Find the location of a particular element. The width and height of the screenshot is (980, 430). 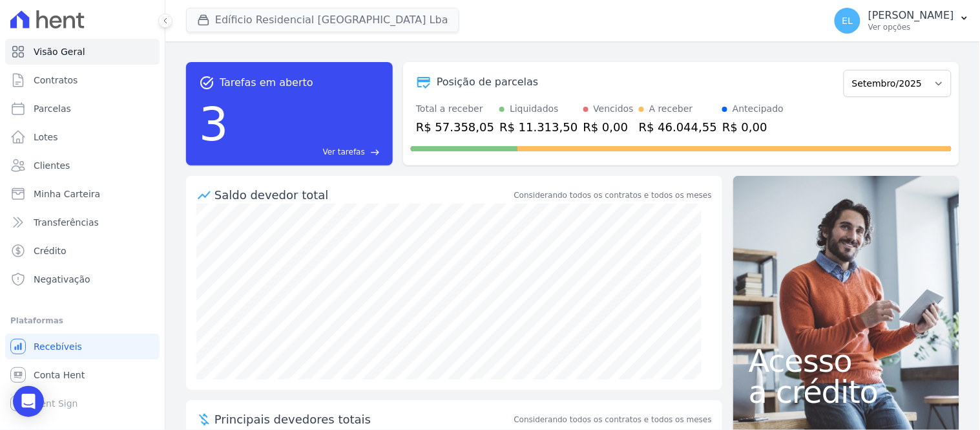

span: Parcelas is located at coordinates (53, 109).